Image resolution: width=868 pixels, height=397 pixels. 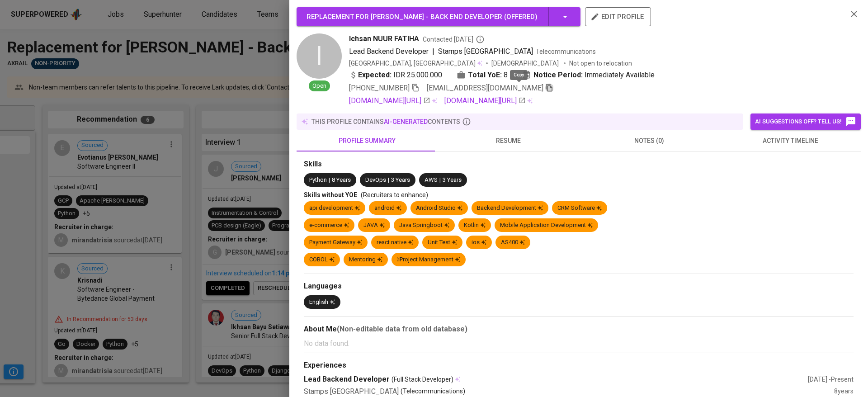 I want to click on div: Kotlin, so click(x=474, y=225).